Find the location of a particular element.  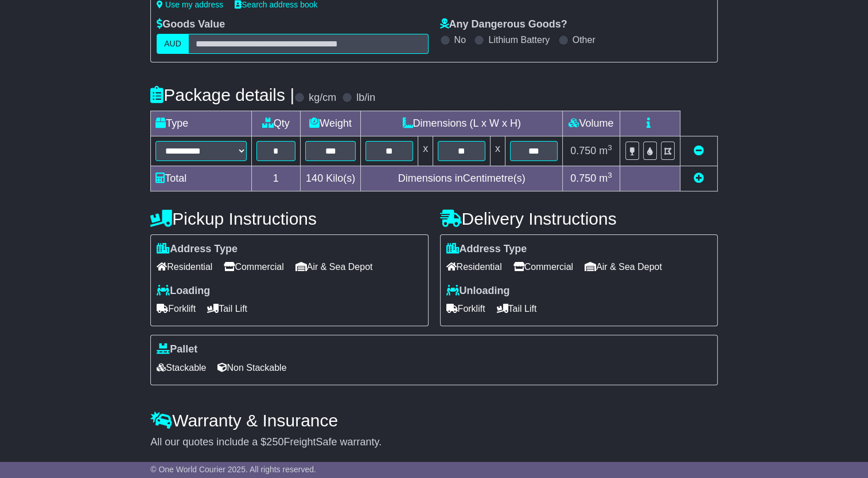

label: No is located at coordinates (460, 39).